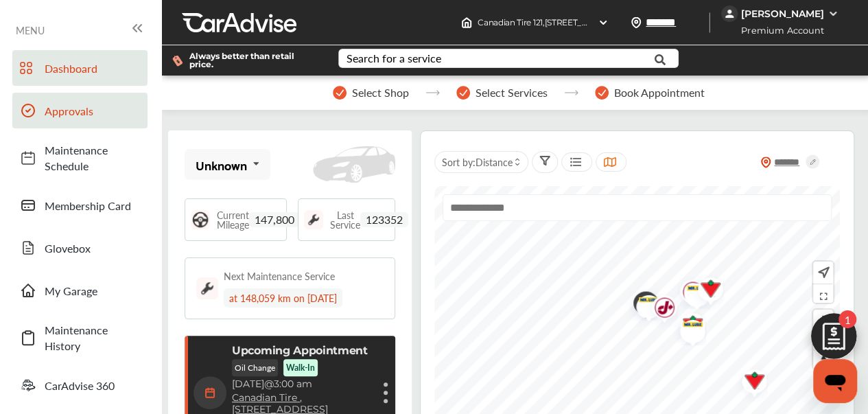 Image resolution: width=868 pixels, height=414 pixels. I want to click on span: CarAdvise 360, so click(92, 385).